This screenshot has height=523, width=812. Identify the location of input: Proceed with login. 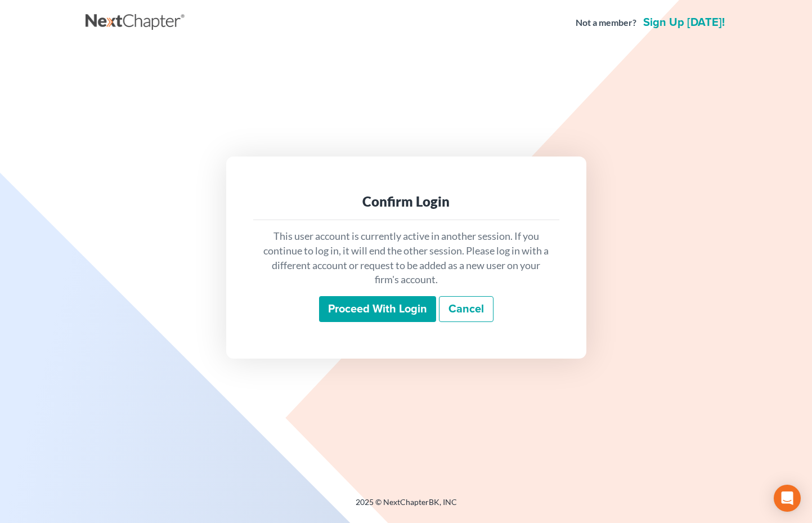
(378, 309).